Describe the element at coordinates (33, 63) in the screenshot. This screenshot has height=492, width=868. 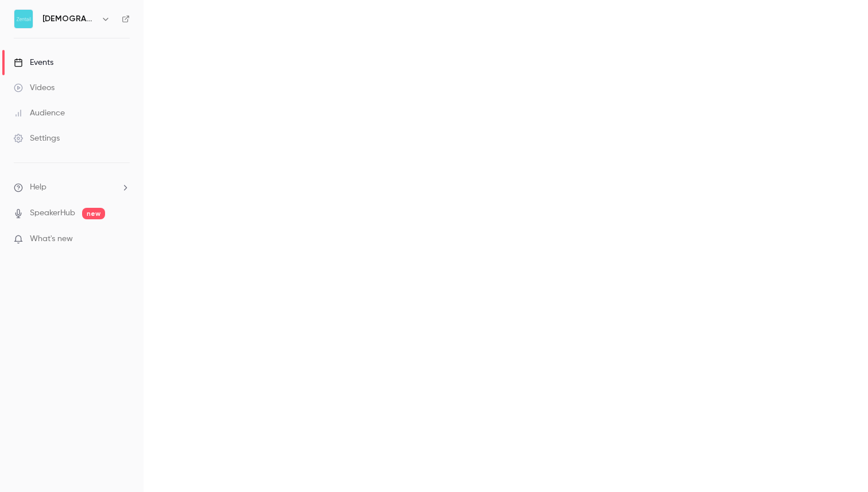
I see `div: Events` at that location.